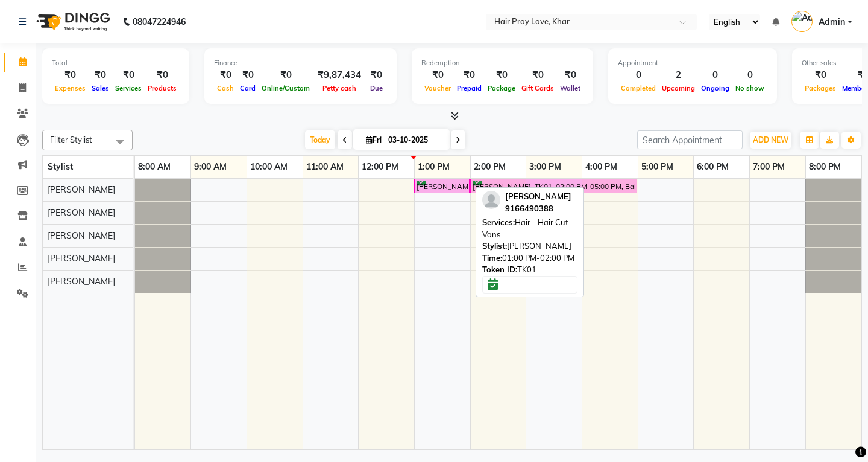  I want to click on span: Card, so click(248, 88).